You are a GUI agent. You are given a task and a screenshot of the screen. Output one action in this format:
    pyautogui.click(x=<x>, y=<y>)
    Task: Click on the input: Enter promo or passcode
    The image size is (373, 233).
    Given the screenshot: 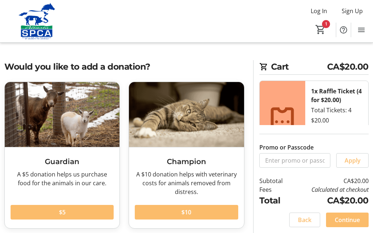 What is the action you would take?
    pyautogui.click(x=295, y=160)
    